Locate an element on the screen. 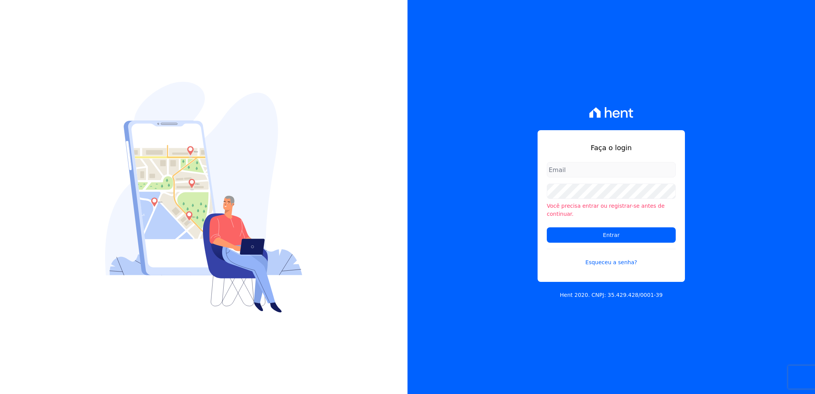 The image size is (815, 394). h1: Faça o login is located at coordinates (611, 147).